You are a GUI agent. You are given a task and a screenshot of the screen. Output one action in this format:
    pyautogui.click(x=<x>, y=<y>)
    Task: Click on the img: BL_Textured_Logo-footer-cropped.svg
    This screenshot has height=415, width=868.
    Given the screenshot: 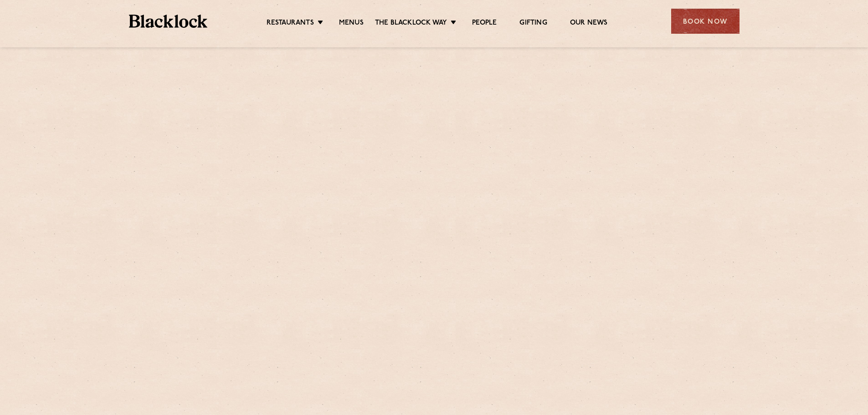 What is the action you would take?
    pyautogui.click(x=168, y=21)
    